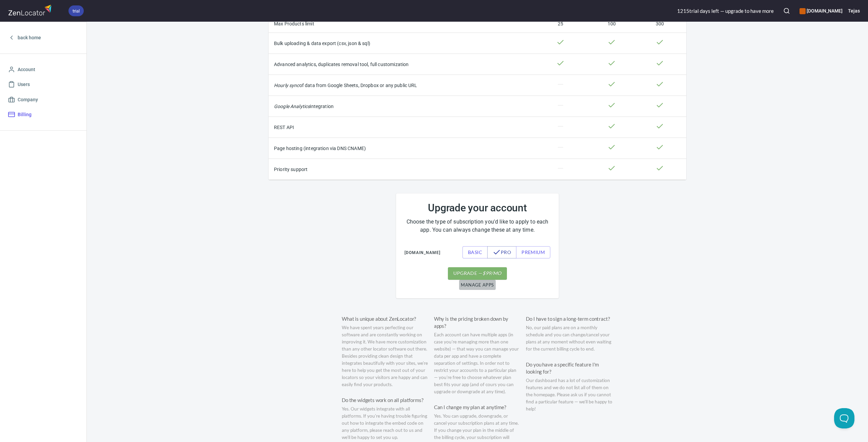 Image resolution: width=868 pixels, height=442 pixels. I want to click on td: 25, so click(560, 24).